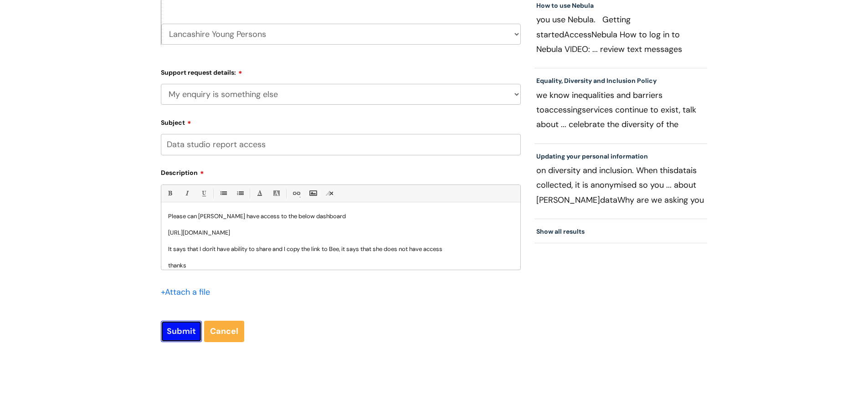  Describe the element at coordinates (224, 331) in the screenshot. I see `a: Cancel` at that location.